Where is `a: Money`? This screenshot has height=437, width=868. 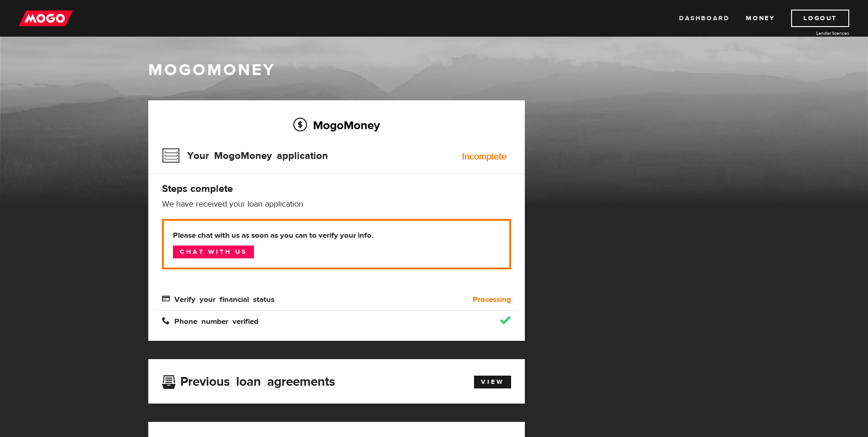 a: Money is located at coordinates (760, 18).